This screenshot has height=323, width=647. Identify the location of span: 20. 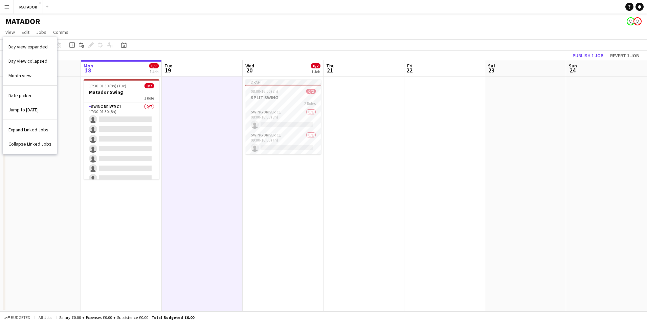
(249, 70).